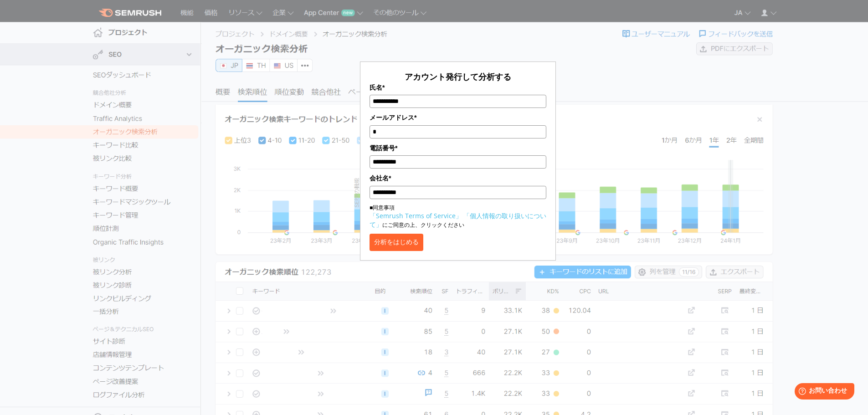  I want to click on a: 「個人情報の取り扱いについて」, so click(458, 220).